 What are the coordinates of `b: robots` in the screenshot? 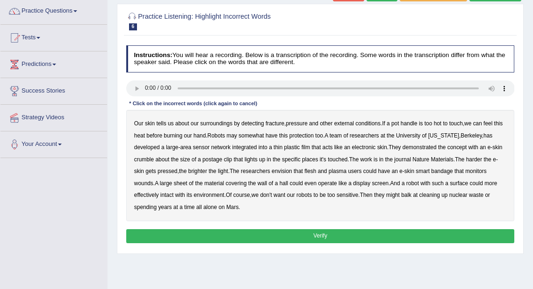 It's located at (304, 195).